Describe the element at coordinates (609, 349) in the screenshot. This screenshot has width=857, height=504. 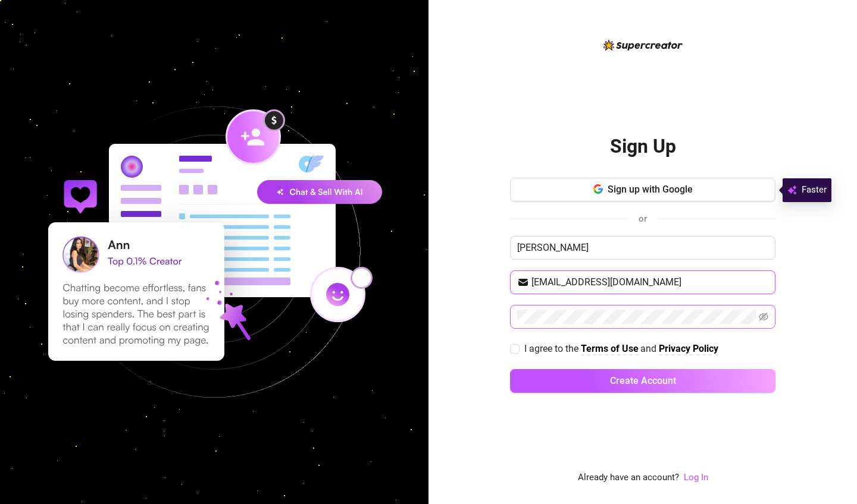
I see `strong: Terms of Use` at that location.